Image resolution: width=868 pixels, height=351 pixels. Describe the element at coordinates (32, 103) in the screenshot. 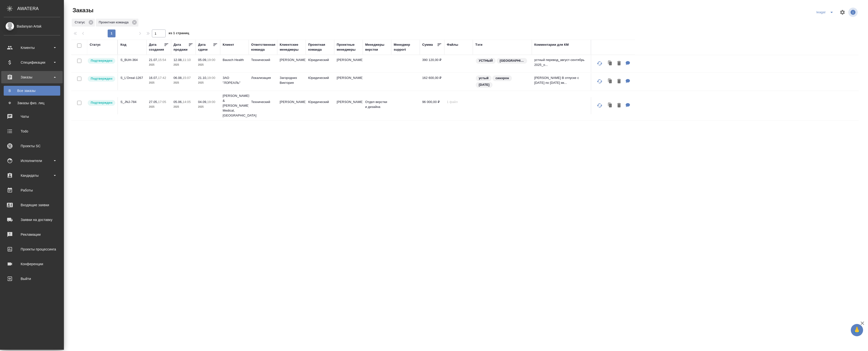

I see `a: ФЗаказы физ. лиц` at that location.